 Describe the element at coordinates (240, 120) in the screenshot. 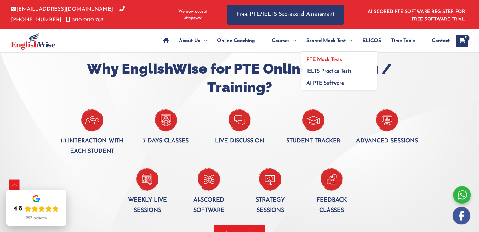

I see `img: Live-discussion` at that location.